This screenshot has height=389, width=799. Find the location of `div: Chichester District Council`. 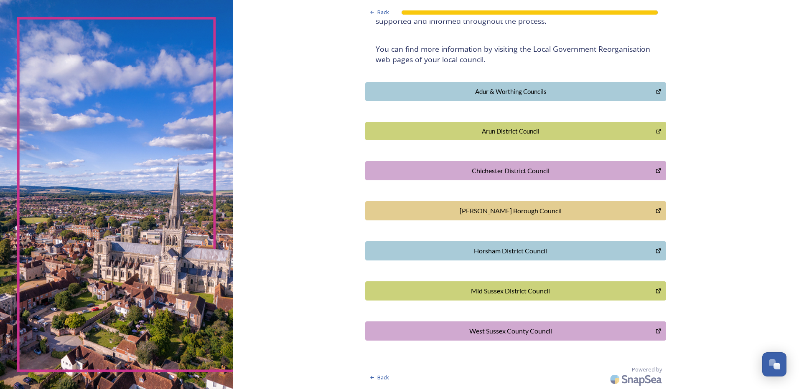

div: Chichester District Council is located at coordinates (510, 171).